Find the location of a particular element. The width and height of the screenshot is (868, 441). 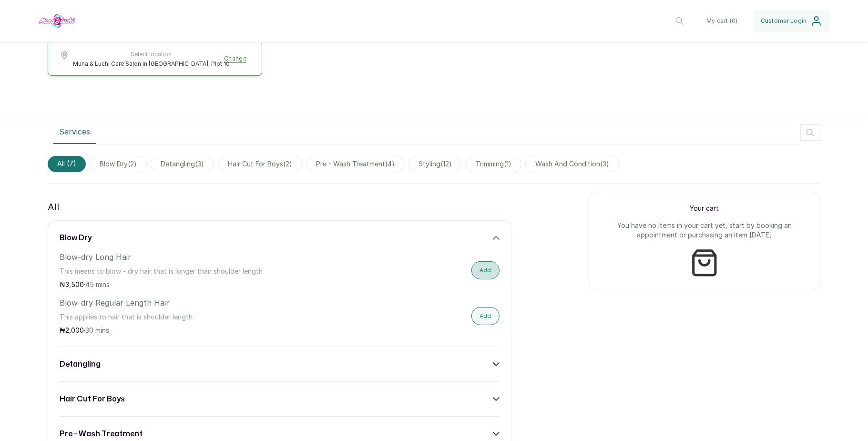

span: wash and condition(3) is located at coordinates (572, 164).